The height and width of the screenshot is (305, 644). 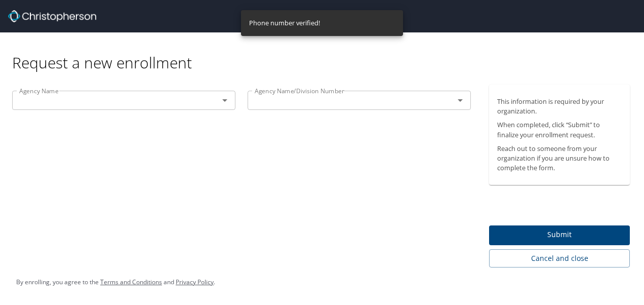 What do you see at coordinates (52, 16) in the screenshot?
I see `img: cbt logo` at bounding box center [52, 16].